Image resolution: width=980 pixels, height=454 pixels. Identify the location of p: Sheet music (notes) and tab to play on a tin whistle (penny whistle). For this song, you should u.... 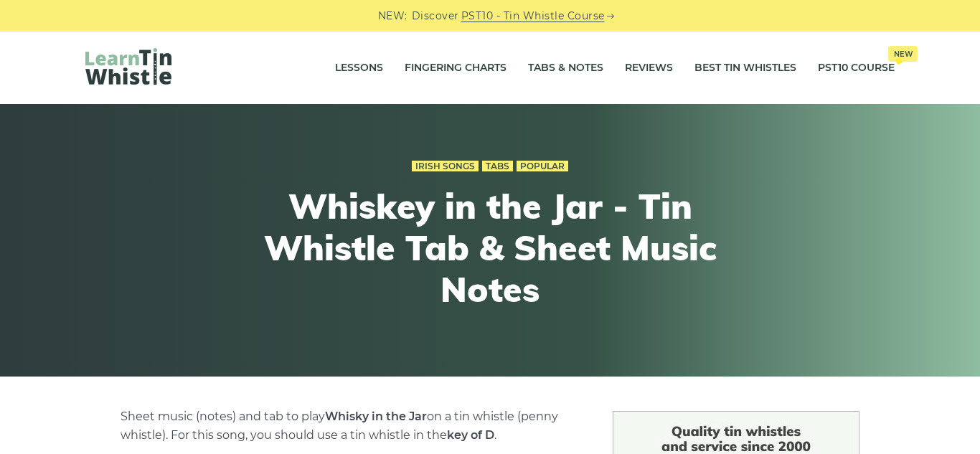
(350, 426).